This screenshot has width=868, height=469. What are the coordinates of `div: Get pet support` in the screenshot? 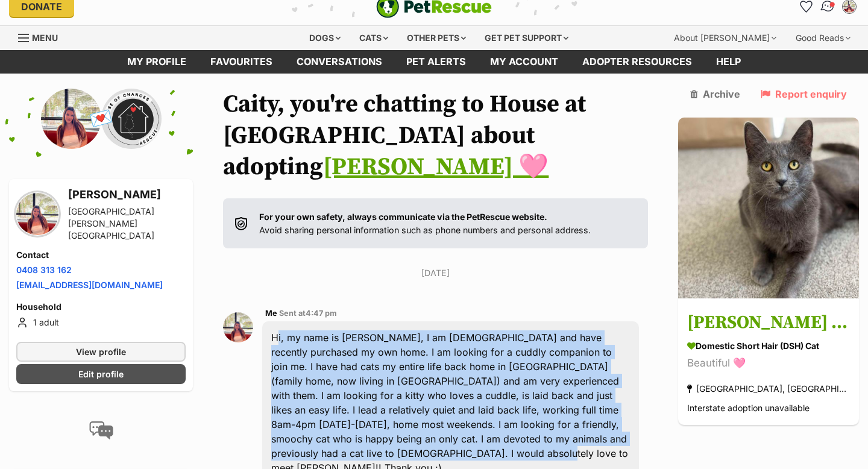 It's located at (526, 38).